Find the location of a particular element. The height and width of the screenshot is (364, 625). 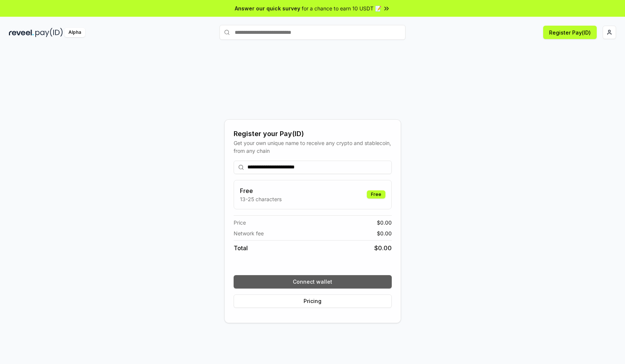

div: Free is located at coordinates (376, 194).